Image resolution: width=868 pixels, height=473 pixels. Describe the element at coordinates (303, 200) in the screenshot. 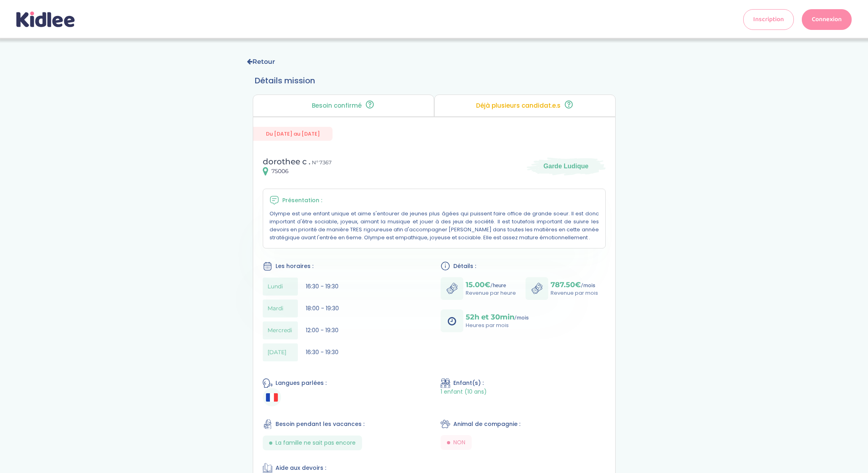

I see `span: Présentation :` at that location.